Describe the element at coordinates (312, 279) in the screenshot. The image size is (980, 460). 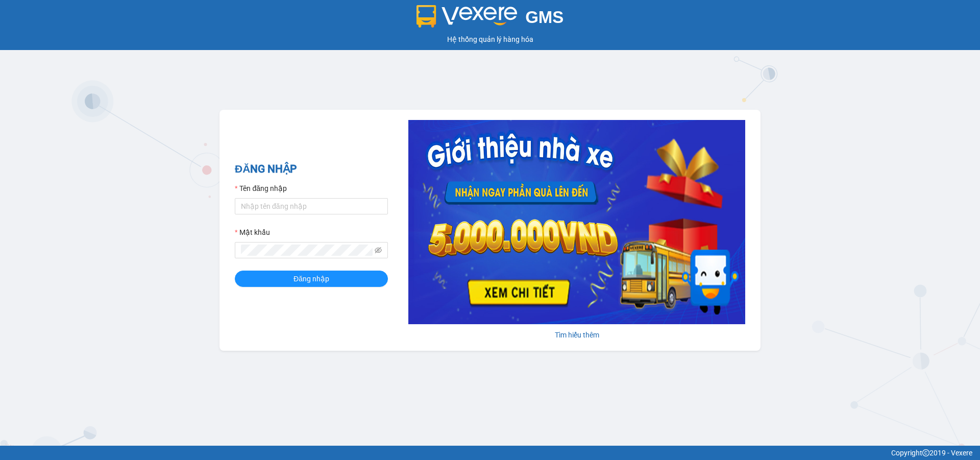
I see `span: Đăng nhập` at that location.